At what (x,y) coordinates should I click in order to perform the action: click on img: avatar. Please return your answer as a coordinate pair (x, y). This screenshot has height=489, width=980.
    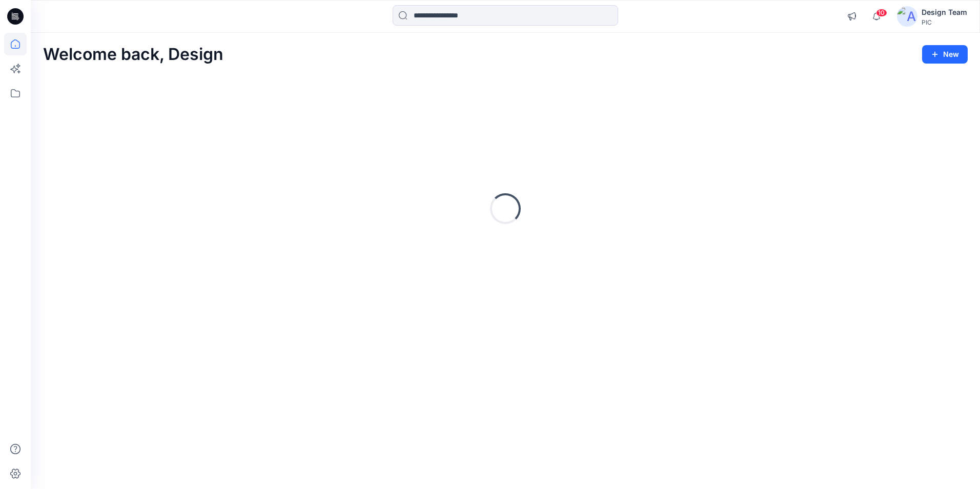
    Looking at the image, I should click on (908, 17).